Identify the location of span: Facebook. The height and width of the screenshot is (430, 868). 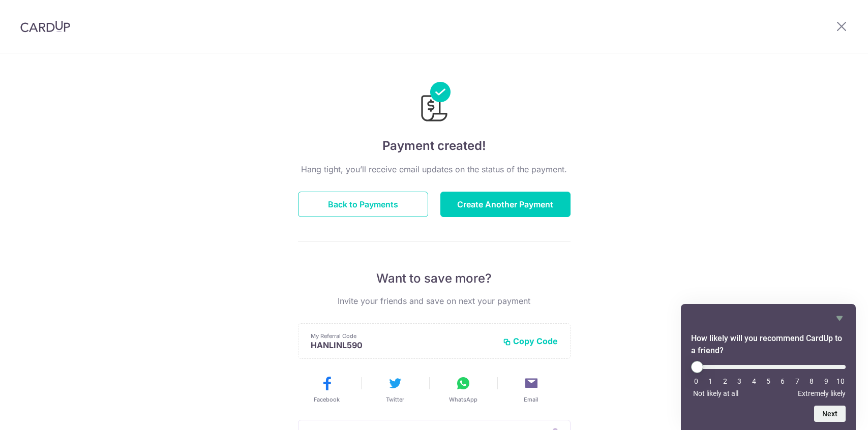
(326, 400).